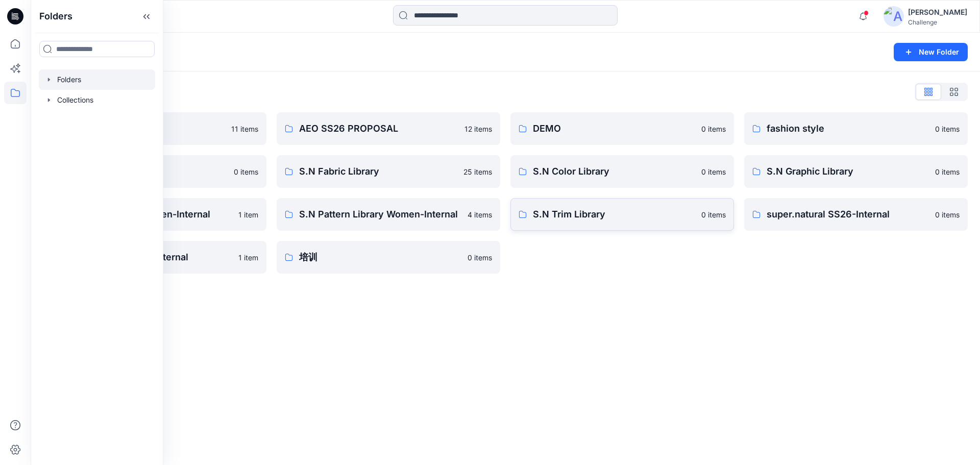 This screenshot has width=980, height=465. Describe the element at coordinates (478, 172) in the screenshot. I see `p: 25 items` at that location.